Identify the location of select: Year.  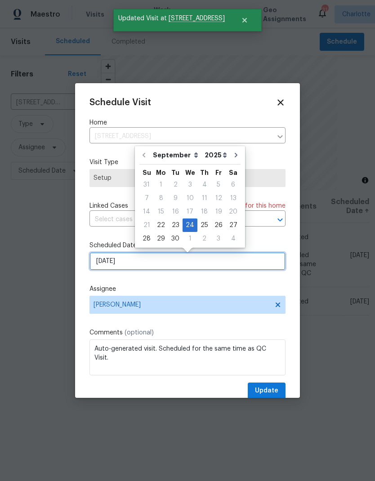
(216, 155).